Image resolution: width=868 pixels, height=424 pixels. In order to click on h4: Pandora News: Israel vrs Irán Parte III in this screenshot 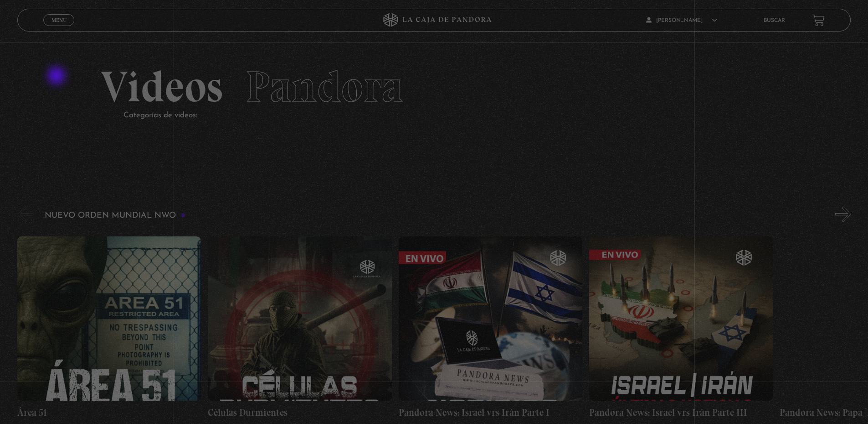, I will do `click(681, 413)`.